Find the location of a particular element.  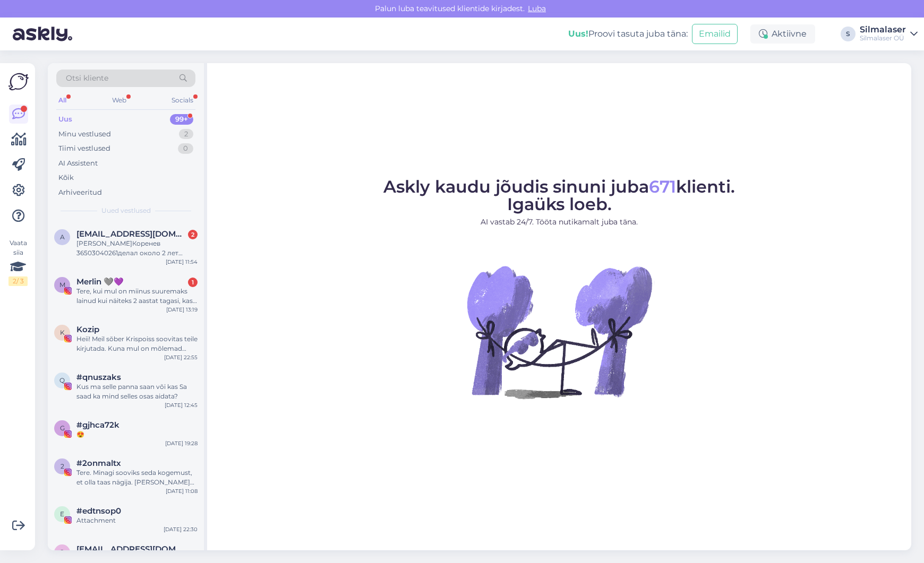

div: All is located at coordinates (62, 100).